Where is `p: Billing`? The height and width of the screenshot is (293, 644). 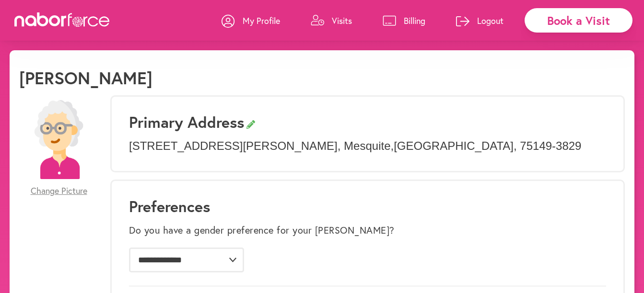 p: Billing is located at coordinates (414, 21).